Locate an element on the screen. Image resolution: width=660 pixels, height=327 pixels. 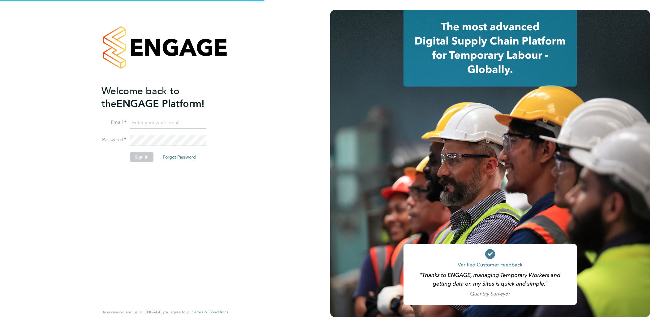
h2: ENGAGE Platform! is located at coordinates (162, 97).